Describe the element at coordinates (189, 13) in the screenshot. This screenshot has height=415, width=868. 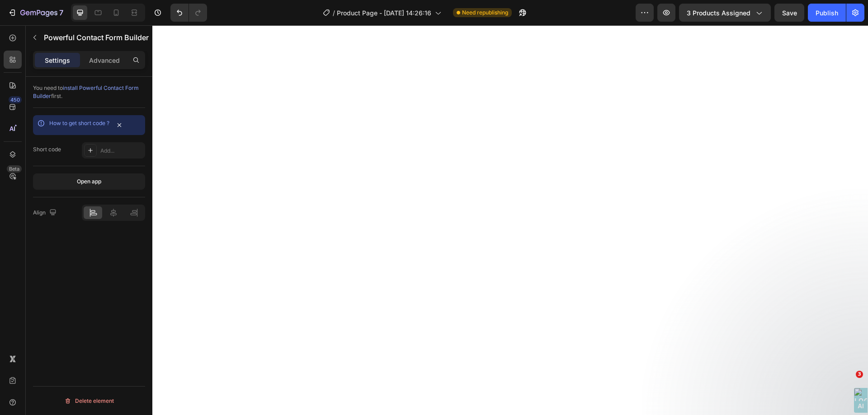
I see `div: Undo/Redo` at that location.